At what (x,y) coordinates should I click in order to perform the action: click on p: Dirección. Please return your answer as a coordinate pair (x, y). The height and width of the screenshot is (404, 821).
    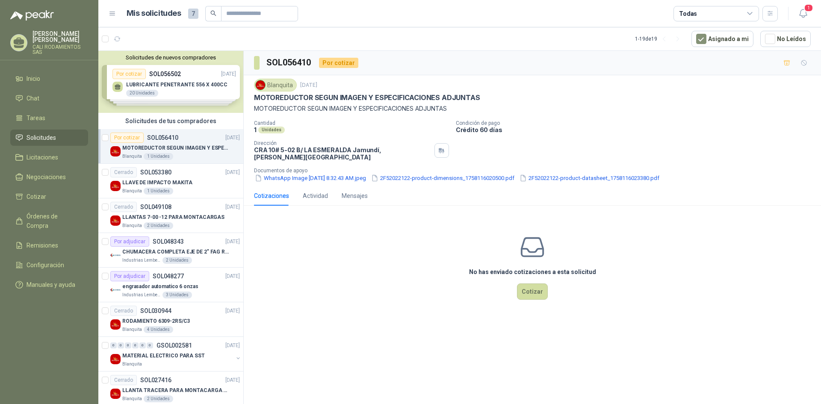
    Looking at the image, I should click on (343, 143).